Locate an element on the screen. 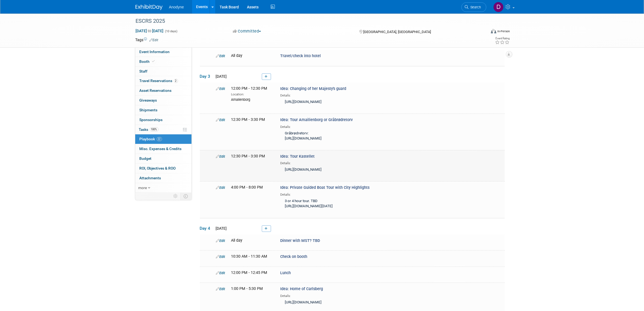 The height and width of the screenshot is (311, 644). span: 4:00 PM - 8:00 PM is located at coordinates (247, 187).